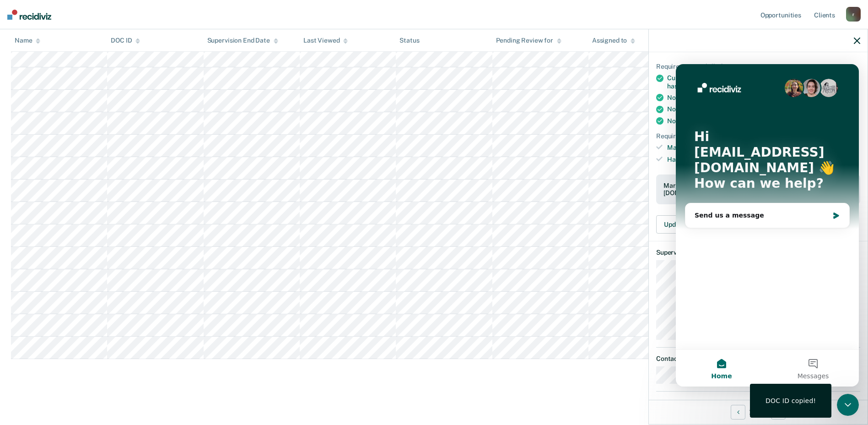 The height and width of the screenshot is (425, 868). What do you see at coordinates (738, 412) in the screenshot?
I see `button: Previous Opportunity` at bounding box center [738, 412].